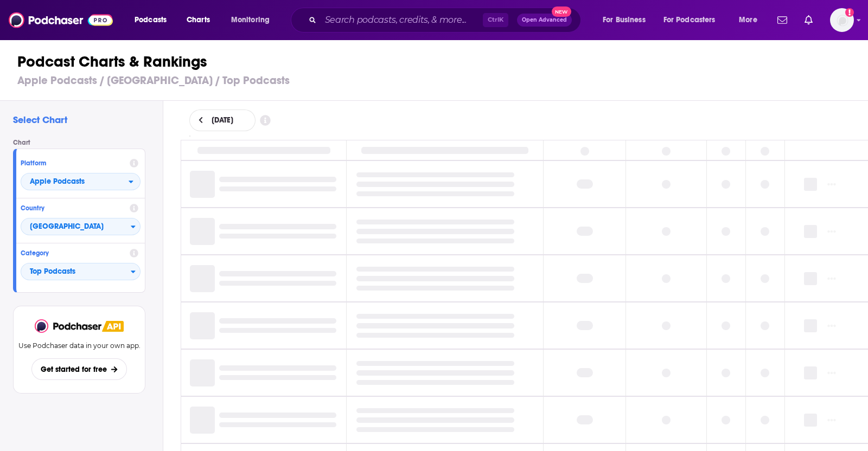 The width and height of the screenshot is (868, 451). Describe the element at coordinates (73, 253) in the screenshot. I see `h4: Category` at that location.